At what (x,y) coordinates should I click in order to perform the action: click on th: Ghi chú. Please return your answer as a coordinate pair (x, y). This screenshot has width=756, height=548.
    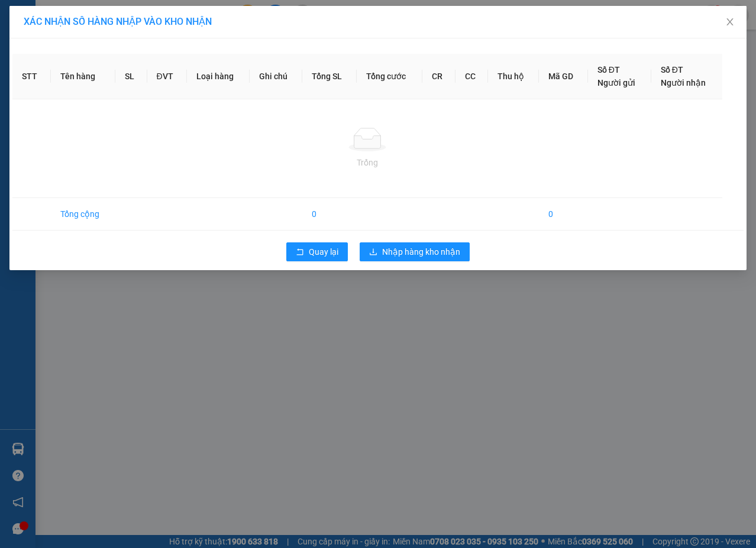
    Looking at the image, I should click on (276, 76).